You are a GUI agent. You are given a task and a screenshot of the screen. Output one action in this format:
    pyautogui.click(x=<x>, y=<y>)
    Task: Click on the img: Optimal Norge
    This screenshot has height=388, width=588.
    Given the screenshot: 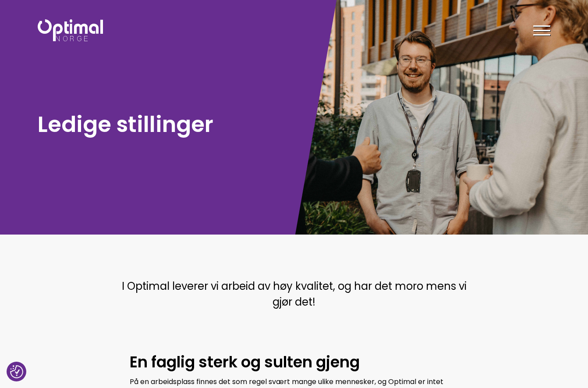 What is the action you would take?
    pyautogui.click(x=70, y=30)
    